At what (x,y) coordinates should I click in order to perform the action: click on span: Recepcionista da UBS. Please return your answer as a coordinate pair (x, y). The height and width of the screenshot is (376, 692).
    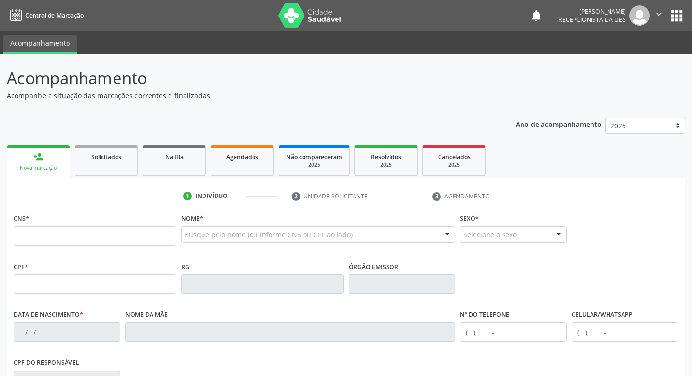
    Looking at the image, I should click on (592, 19).